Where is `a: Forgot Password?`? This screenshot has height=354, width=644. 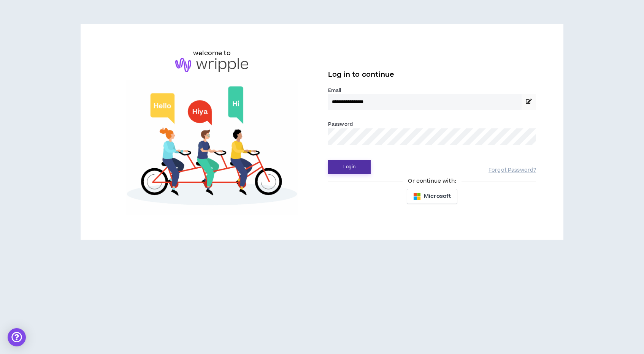 a: Forgot Password? is located at coordinates (512, 170).